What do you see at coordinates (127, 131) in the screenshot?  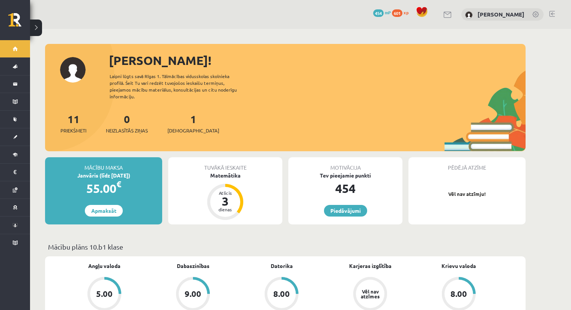 I see `span: Neizlasītās ziņas` at bounding box center [127, 131].